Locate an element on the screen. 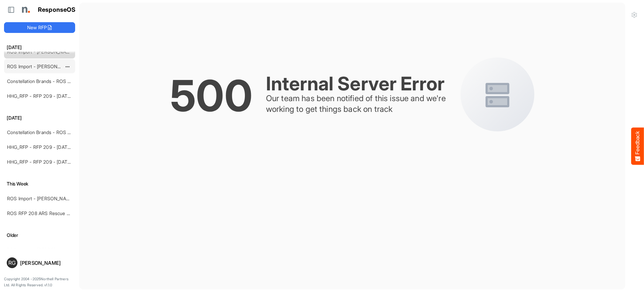 The width and height of the screenshot is (644, 292). h6: This Week is located at coordinates (40, 184).